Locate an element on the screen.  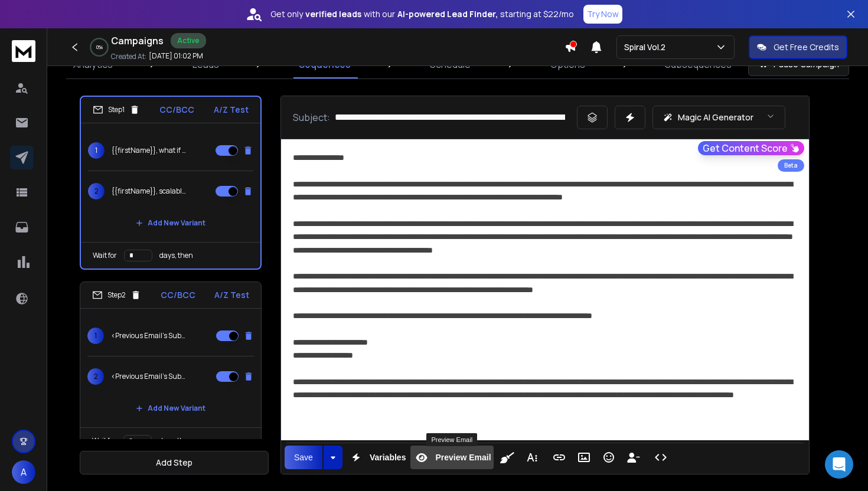
span: Preview Email is located at coordinates (463, 457).